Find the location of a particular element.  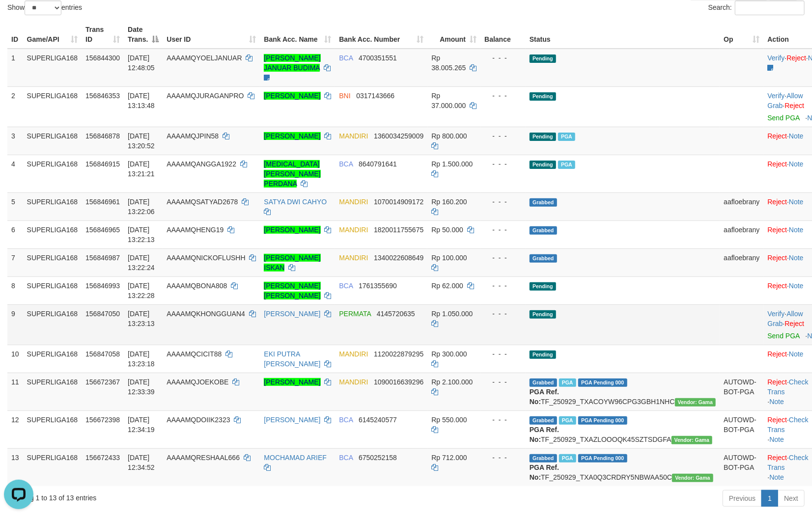

select: Showentries is located at coordinates (43, 8).